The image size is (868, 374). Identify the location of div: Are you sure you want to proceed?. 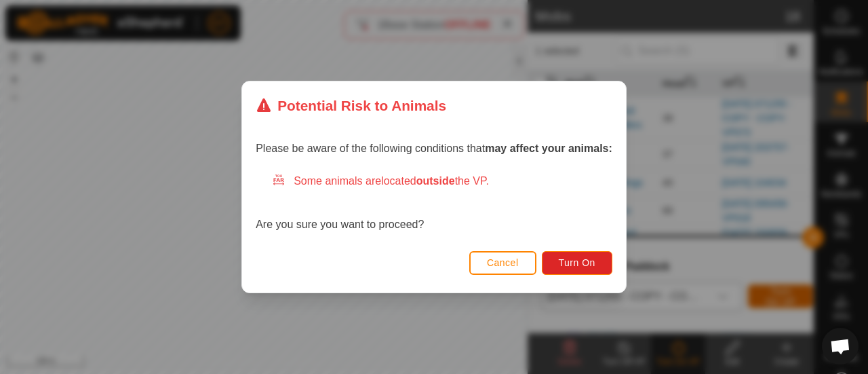
(434, 203).